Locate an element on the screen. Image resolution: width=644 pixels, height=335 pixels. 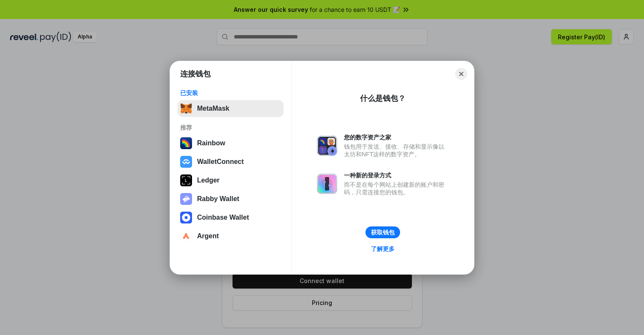
div: 推荐 is located at coordinates (230, 127).